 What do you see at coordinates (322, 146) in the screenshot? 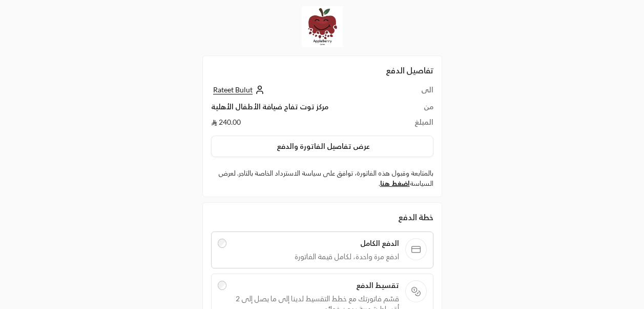
I see `button: عرض تفاصيل الفاتورة والدفع` at bounding box center [322, 146].